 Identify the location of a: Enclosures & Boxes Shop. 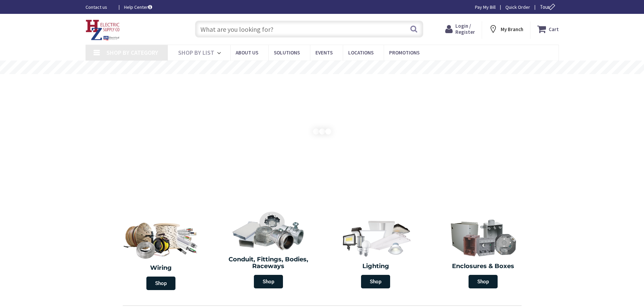
(483, 253).